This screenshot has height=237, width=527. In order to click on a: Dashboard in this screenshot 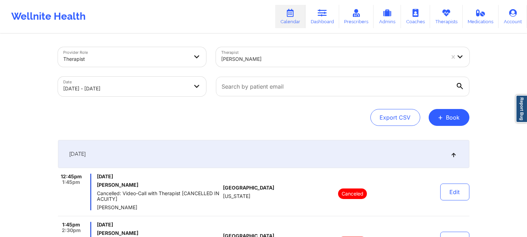, I will do `click(322, 17)`.